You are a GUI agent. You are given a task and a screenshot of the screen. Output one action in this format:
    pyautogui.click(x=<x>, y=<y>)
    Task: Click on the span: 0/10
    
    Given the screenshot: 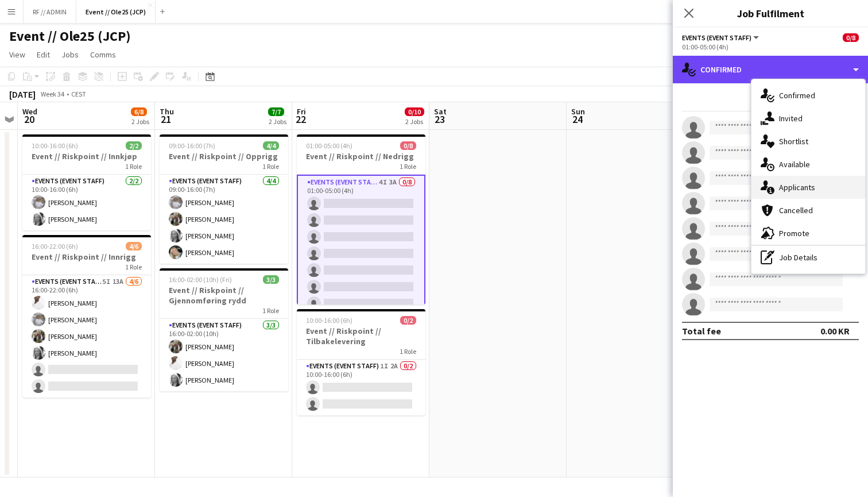 What is the action you would take?
    pyautogui.click(x=414, y=111)
    